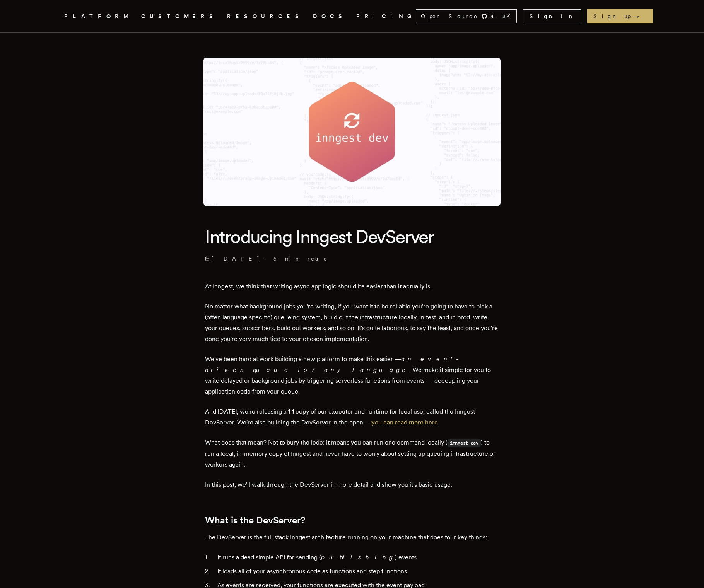 This screenshot has height=588, width=704. What do you see at coordinates (180, 16) in the screenshot?
I see `a: CUSTOMERS` at bounding box center [180, 16].